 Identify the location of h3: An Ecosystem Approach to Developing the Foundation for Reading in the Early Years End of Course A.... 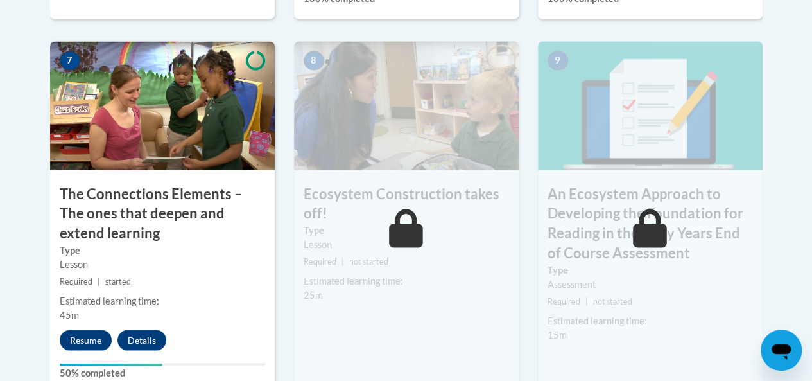
(651, 223).